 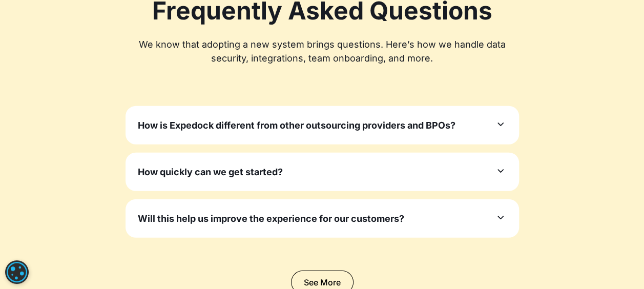 I want to click on h3: How is Expedock different from other outsourcing providers and BPOs?, so click(x=297, y=125).